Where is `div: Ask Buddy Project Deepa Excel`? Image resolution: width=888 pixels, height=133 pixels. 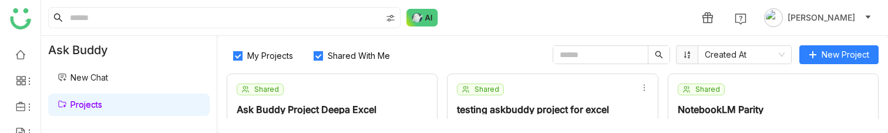
div: Ask Buddy Project Deepa Excel is located at coordinates (306, 109).